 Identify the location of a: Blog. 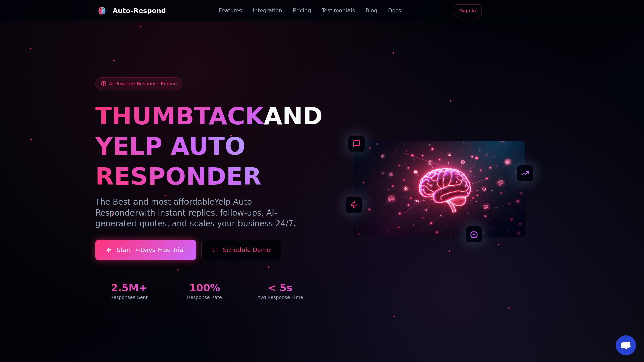
(371, 11).